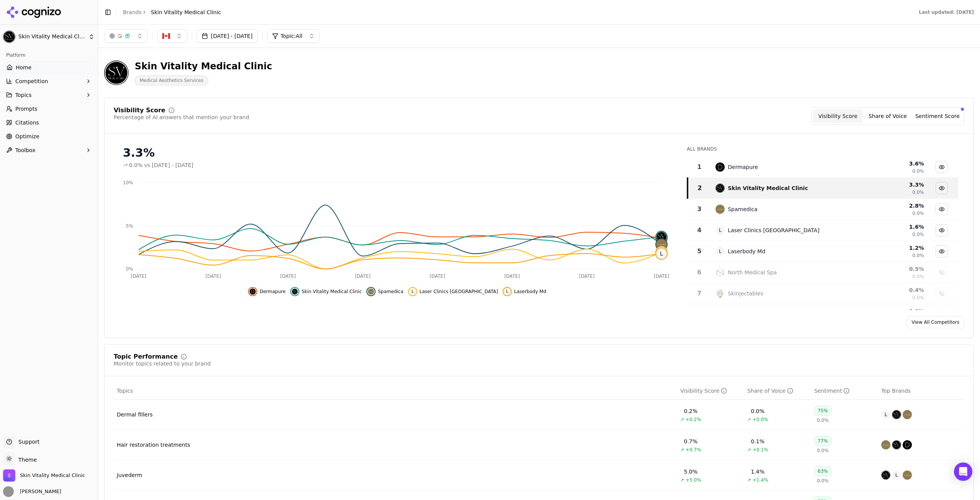  Describe the element at coordinates (746, 293) in the screenshot. I see `div: Skinjectables` at that location.